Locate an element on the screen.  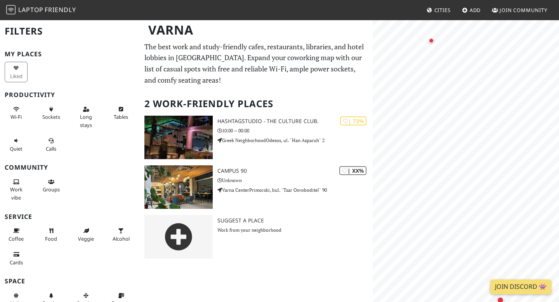
button: Work vibe is located at coordinates (16, 189).